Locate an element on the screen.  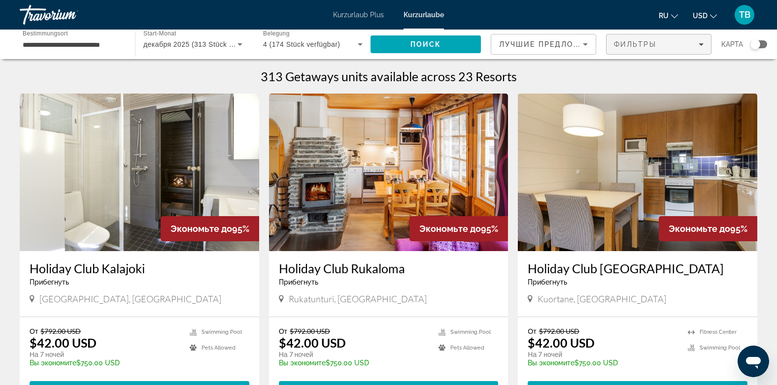
span: Kurzurlaube is located at coordinates (424, 15).